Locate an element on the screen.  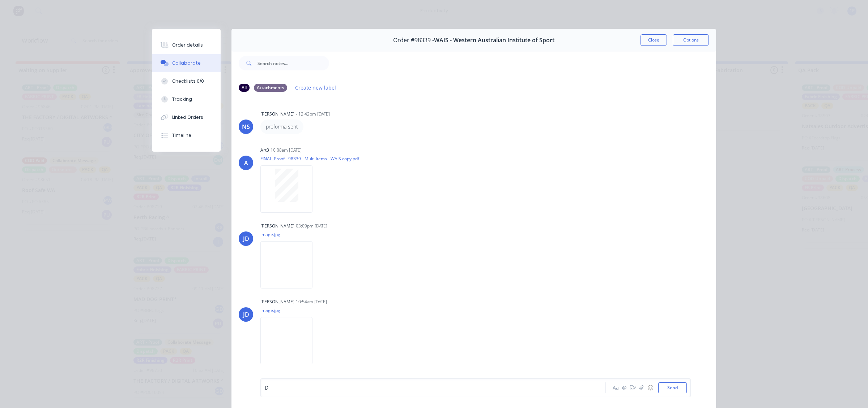
div: Tracking is located at coordinates (182, 99).